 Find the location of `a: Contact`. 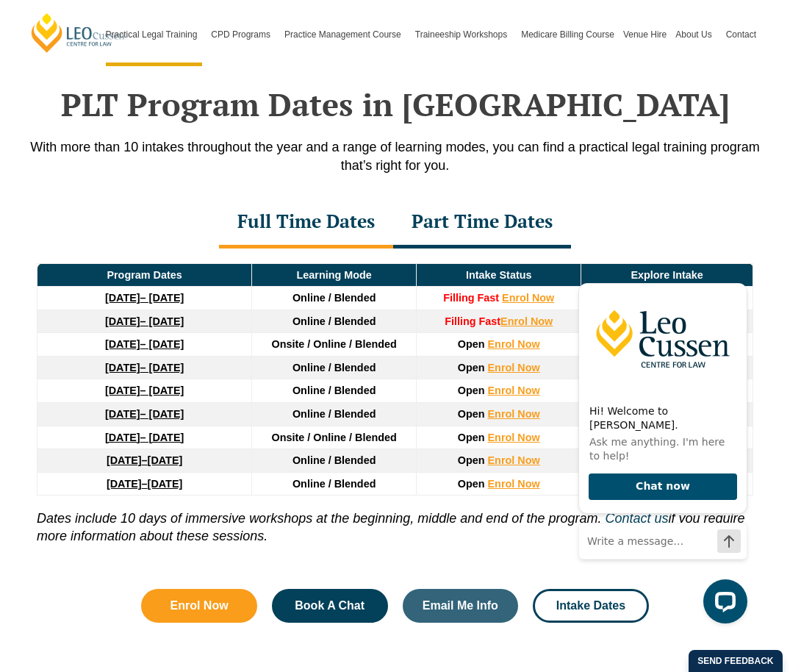

a: Contact is located at coordinates (741, 34).